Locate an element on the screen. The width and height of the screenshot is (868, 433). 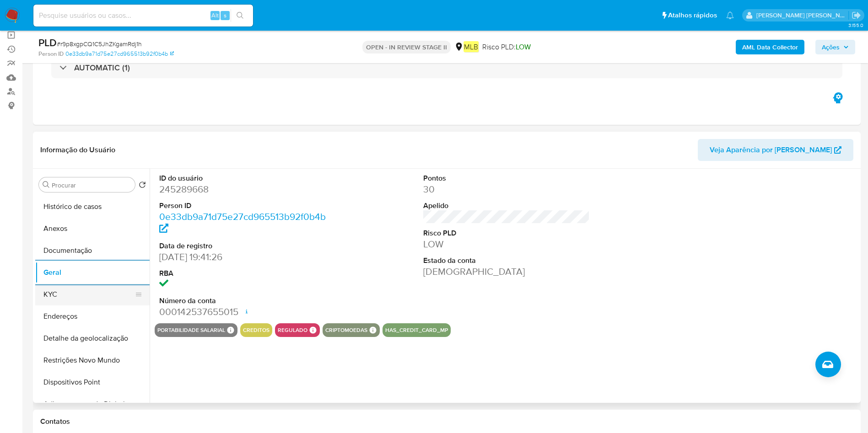
span: Alt is located at coordinates (215, 15).